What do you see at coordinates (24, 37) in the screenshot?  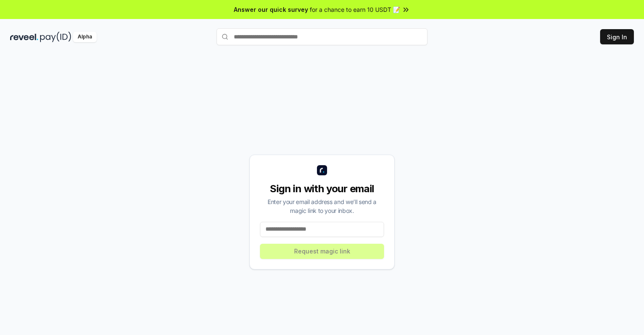 I see `img: reveel_dark` at bounding box center [24, 37].